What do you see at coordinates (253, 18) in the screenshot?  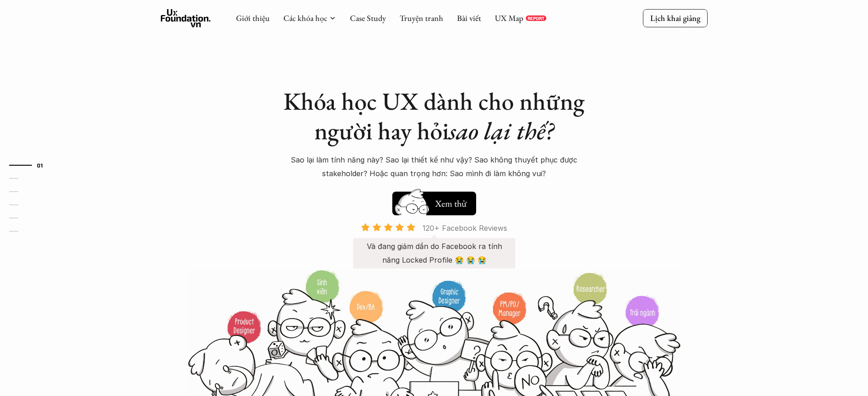 I see `a: Giới thiệu` at bounding box center [253, 18].